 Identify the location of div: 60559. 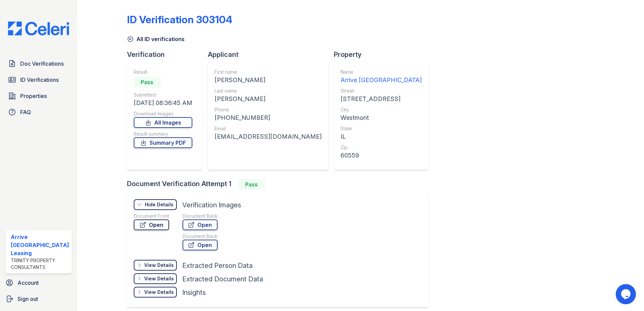
(381, 155).